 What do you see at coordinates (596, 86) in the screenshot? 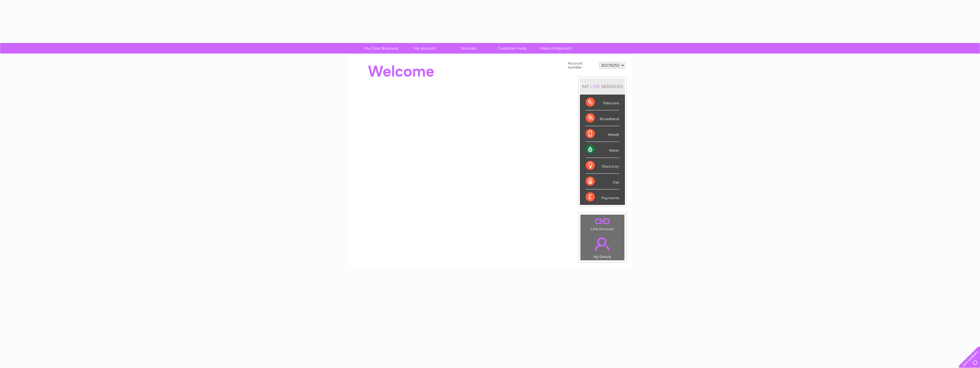
I see `div: LIVE` at bounding box center [596, 86].